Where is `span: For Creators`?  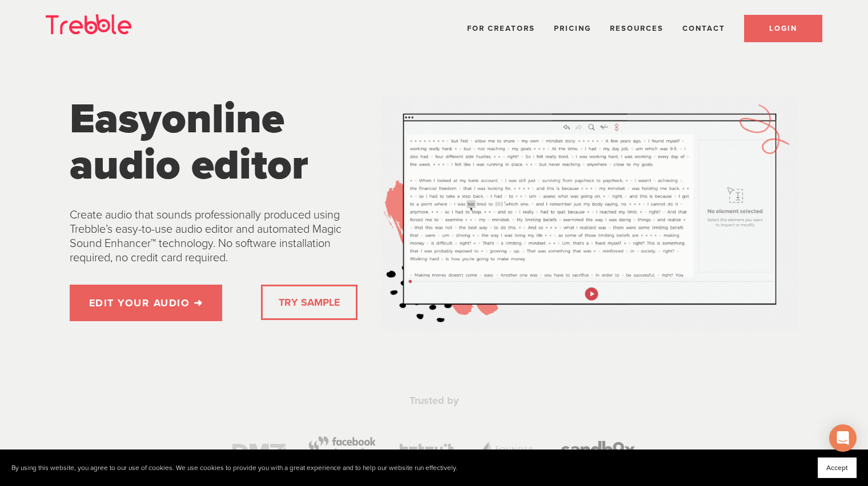
span: For Creators is located at coordinates (501, 29).